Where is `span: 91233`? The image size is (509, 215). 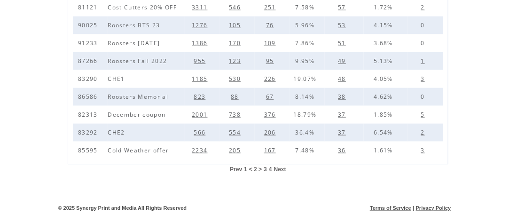 span: 91233 is located at coordinates (89, 43).